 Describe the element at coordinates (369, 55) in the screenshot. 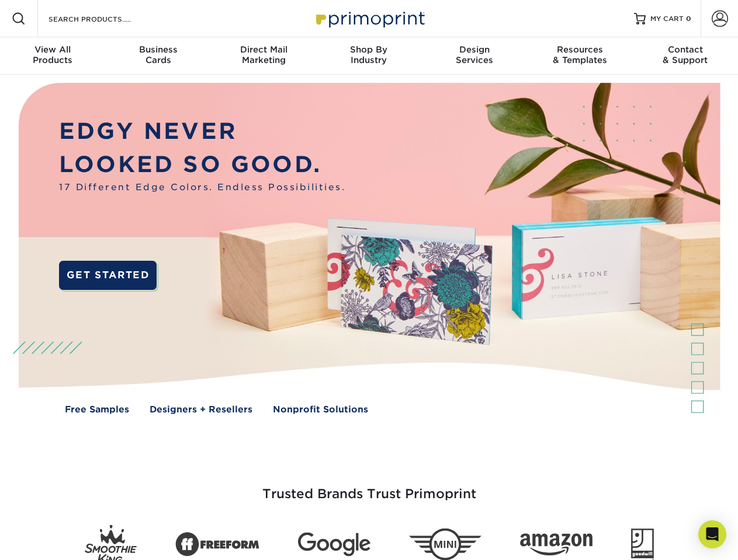

I see `div: Industry` at that location.